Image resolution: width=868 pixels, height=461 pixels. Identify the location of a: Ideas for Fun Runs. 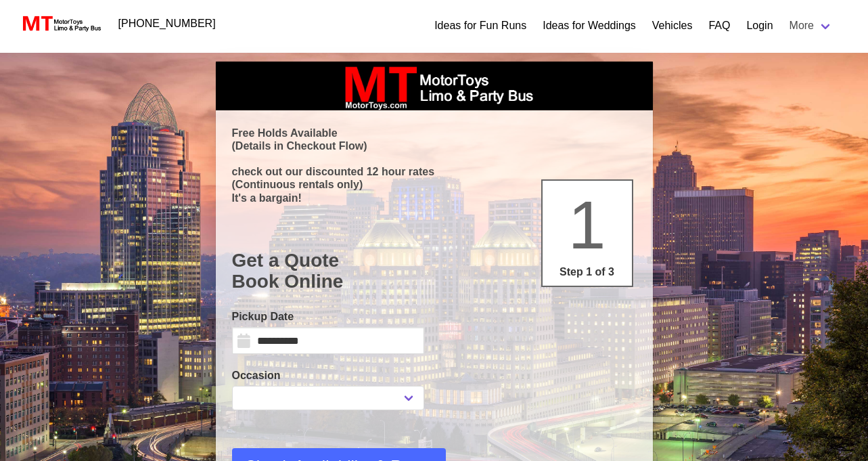
(480, 26).